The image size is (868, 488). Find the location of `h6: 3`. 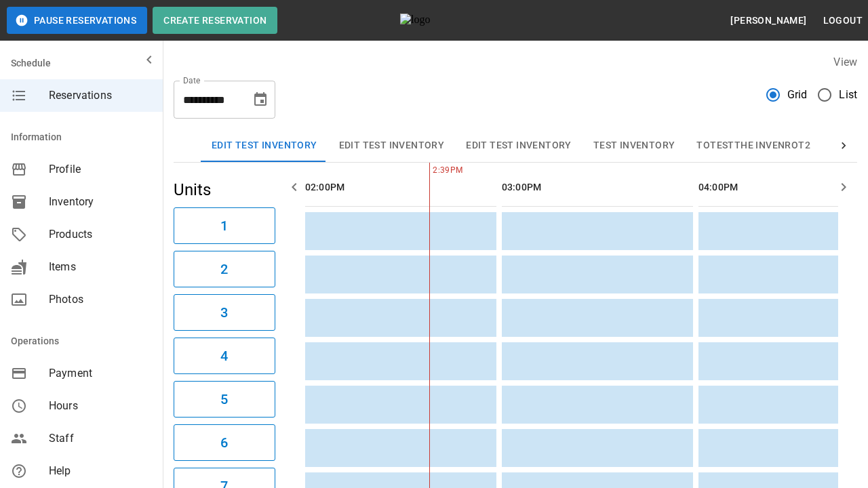

h6: 3 is located at coordinates (224, 313).